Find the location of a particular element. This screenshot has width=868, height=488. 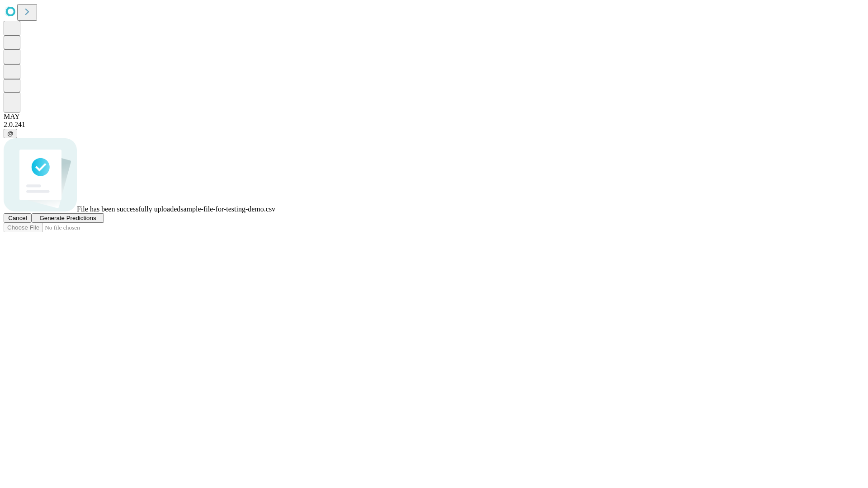

div: MAY is located at coordinates (434, 117).